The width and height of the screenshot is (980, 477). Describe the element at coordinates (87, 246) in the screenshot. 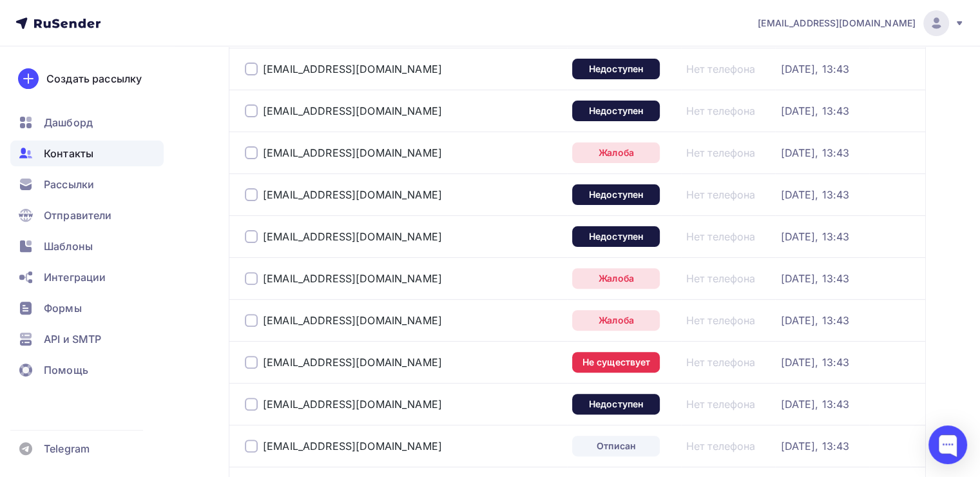

I see `a: Шаблоны` at that location.